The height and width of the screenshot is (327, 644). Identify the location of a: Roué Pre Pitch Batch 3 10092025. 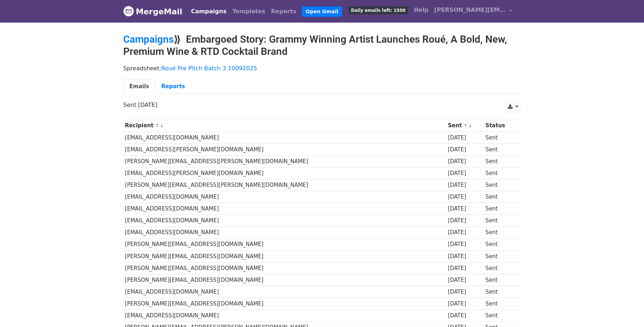
(209, 68).